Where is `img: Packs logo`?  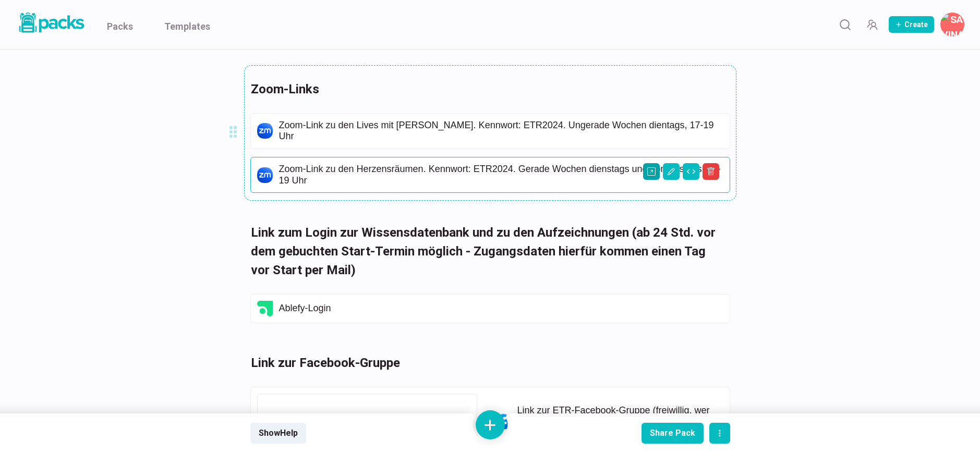 img: Packs logo is located at coordinates (51, 23).